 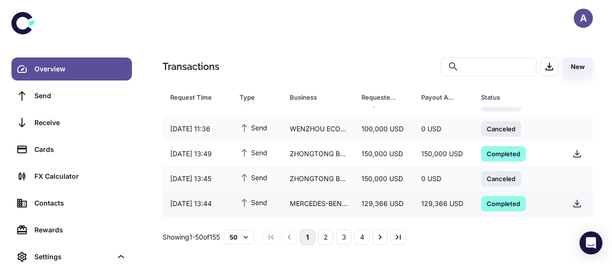 I want to click on button: page 1, so click(x=308, y=237).